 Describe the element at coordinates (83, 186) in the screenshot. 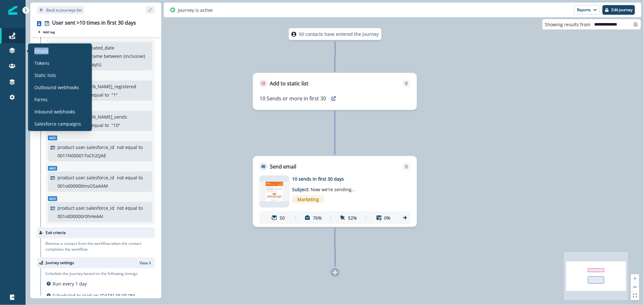

I see `p: 001o000000msOSaAAM` at that location.